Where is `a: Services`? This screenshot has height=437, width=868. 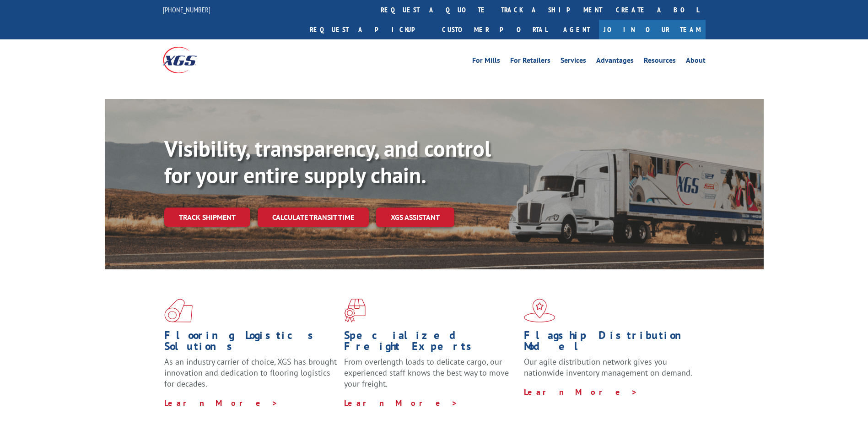
a: Services is located at coordinates (574, 62).